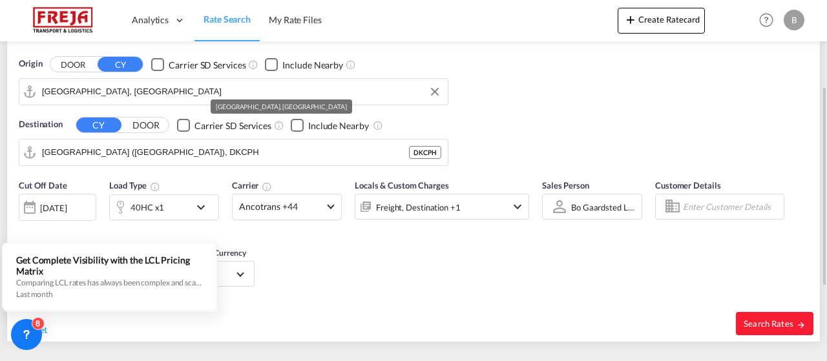 The image size is (827, 361). What do you see at coordinates (30, 64) in the screenshot?
I see `span: Origin` at bounding box center [30, 64].